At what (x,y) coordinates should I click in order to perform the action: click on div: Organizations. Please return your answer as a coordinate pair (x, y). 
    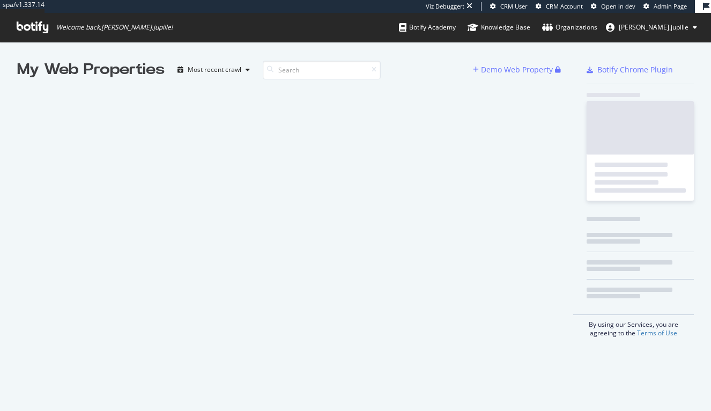
    Looking at the image, I should click on (569, 27).